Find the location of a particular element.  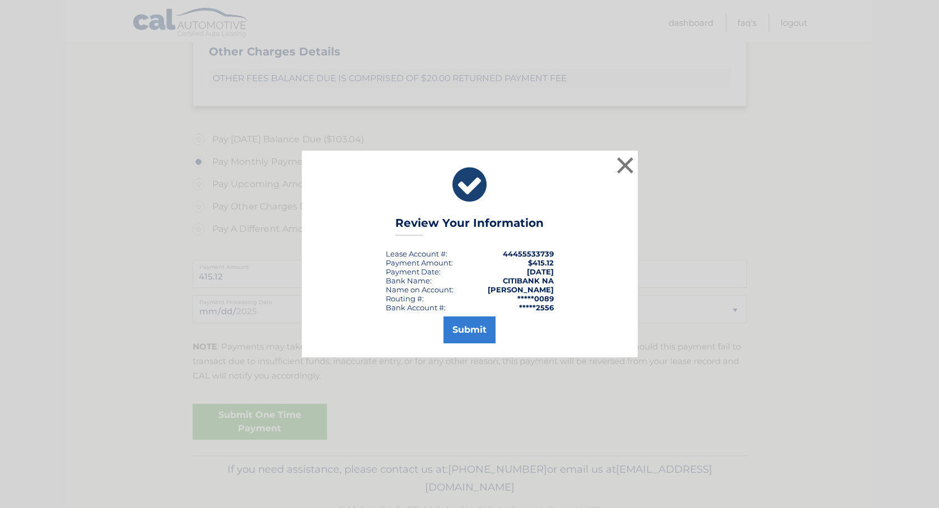

div: Bank Account #: is located at coordinates (415, 307).